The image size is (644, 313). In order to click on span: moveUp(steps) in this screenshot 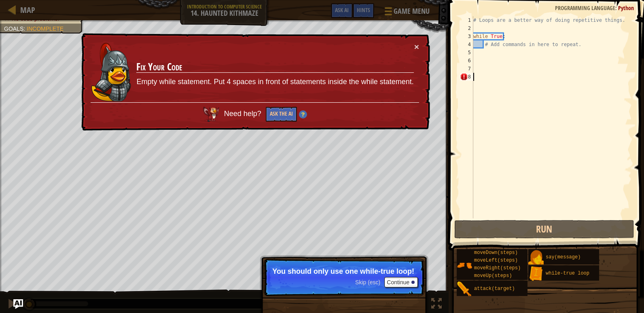, I will do `click(493, 276)`.